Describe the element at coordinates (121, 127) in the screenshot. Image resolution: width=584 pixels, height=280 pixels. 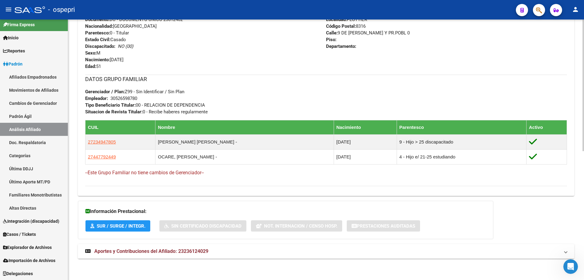
I see `th: CUIL` at that location.